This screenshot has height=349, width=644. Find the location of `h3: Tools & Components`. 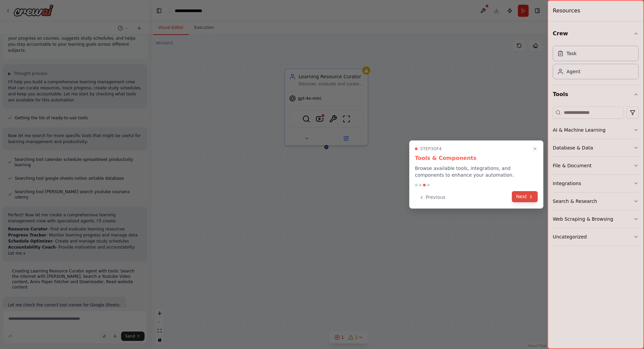

h3: Tools & Components is located at coordinates (476, 158).